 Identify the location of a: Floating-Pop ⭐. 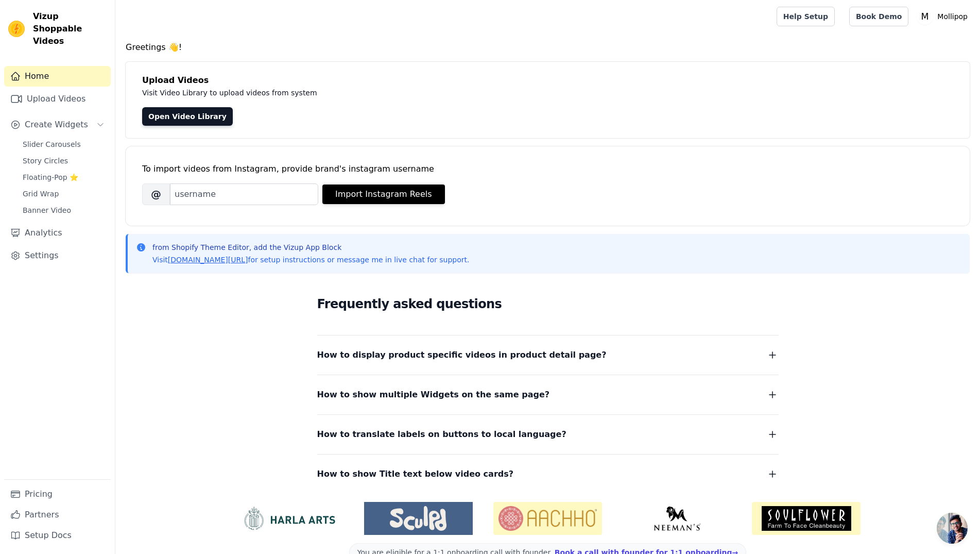
(64, 177).